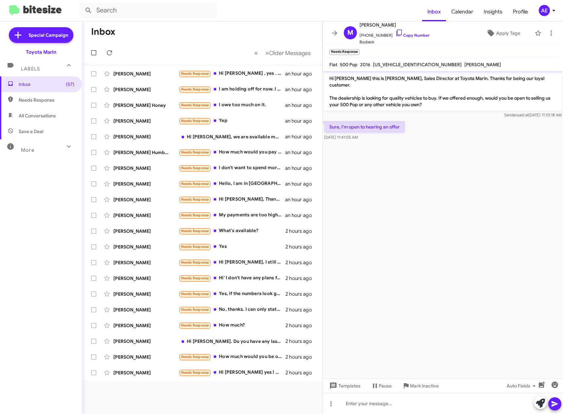  I want to click on div: Hi' I don't have any plans for your offer yet. For now I'm still enjoying my Rav4. Thank you!, so click(232, 278).